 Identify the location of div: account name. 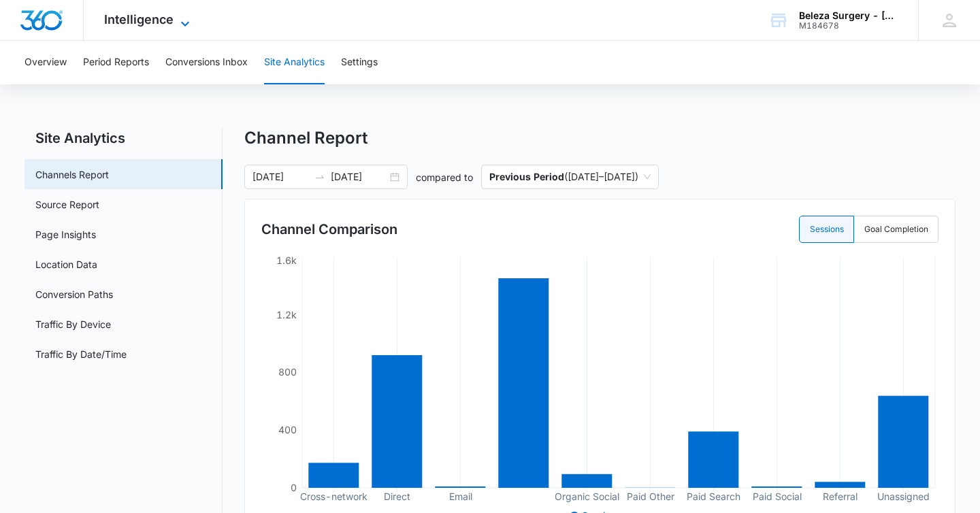
(848, 15).